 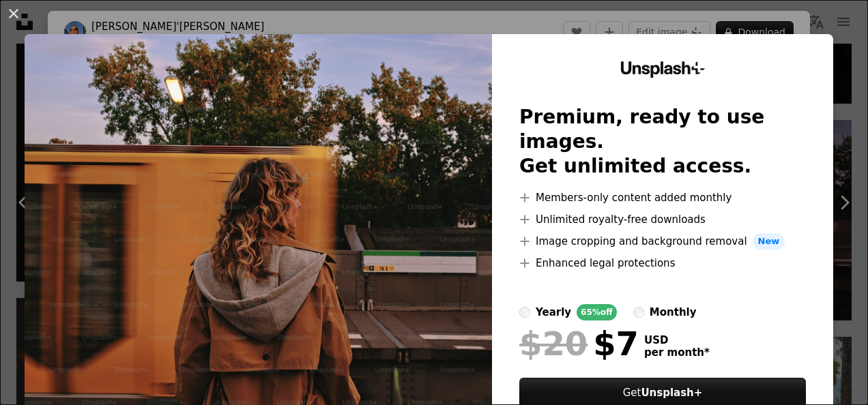 What do you see at coordinates (672, 393) in the screenshot?
I see `strong: Unsplash+` at bounding box center [672, 393].